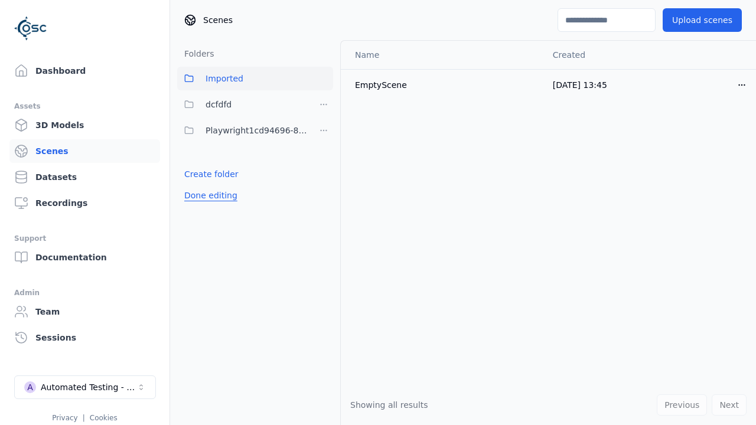  What do you see at coordinates (84, 106) in the screenshot?
I see `div: Assets` at bounding box center [84, 106].